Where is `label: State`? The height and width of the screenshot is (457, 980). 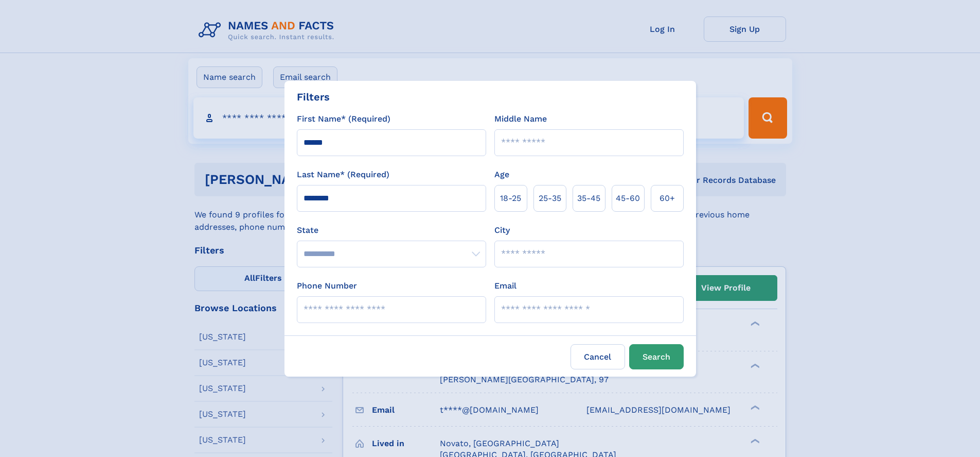
label: State is located at coordinates (391, 230).